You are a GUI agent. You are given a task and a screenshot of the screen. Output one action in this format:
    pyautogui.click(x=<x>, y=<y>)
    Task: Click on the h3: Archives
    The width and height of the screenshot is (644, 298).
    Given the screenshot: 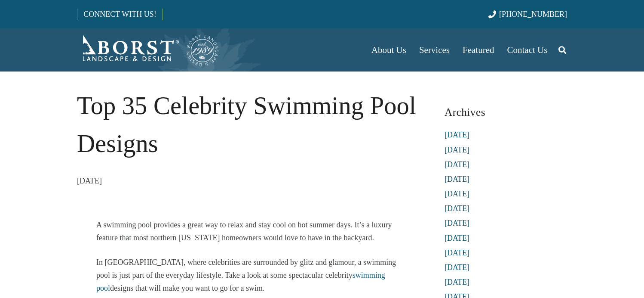 What is the action you would take?
    pyautogui.click(x=505, y=112)
    